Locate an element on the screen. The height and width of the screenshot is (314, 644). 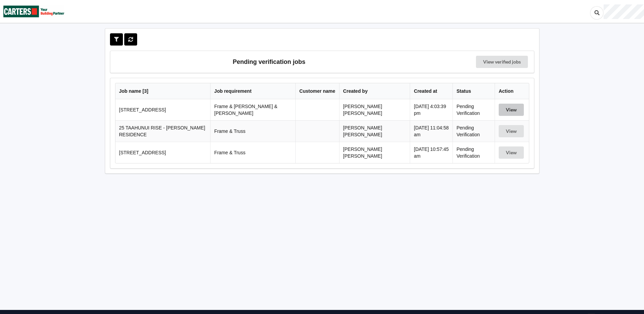
img: Carters is located at coordinates (34, 11).